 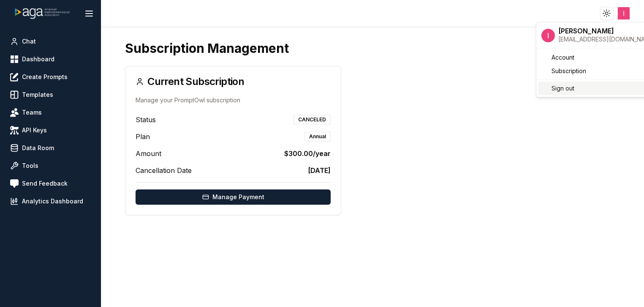 I want to click on span: Sign out, so click(x=563, y=89).